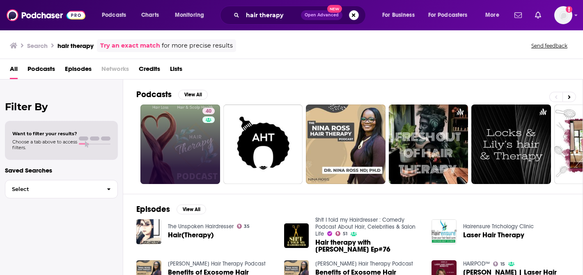 Image resolution: width=583 pixels, height=275 pixels. What do you see at coordinates (243, 226) in the screenshot?
I see `a: 35` at bounding box center [243, 226].